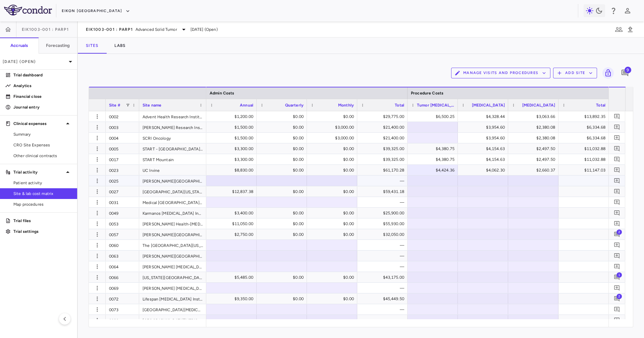  Describe the element at coordinates (434, 149) in the screenshot. I see `div: $4,380.75` at that location.